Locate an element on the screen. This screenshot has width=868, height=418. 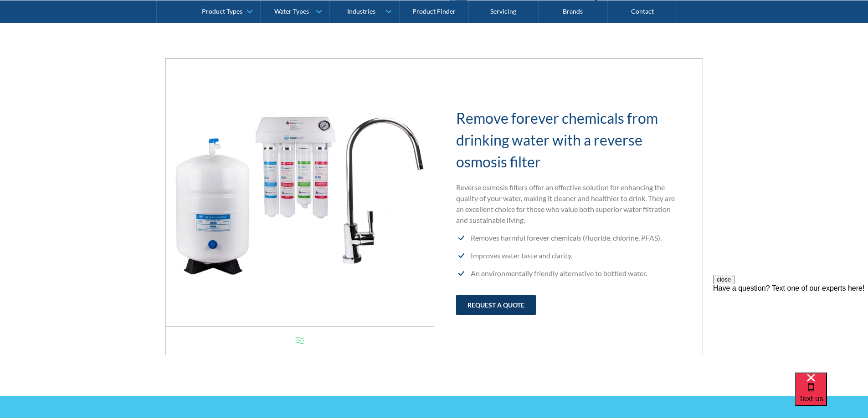
div: Water Types is located at coordinates (292, 11).